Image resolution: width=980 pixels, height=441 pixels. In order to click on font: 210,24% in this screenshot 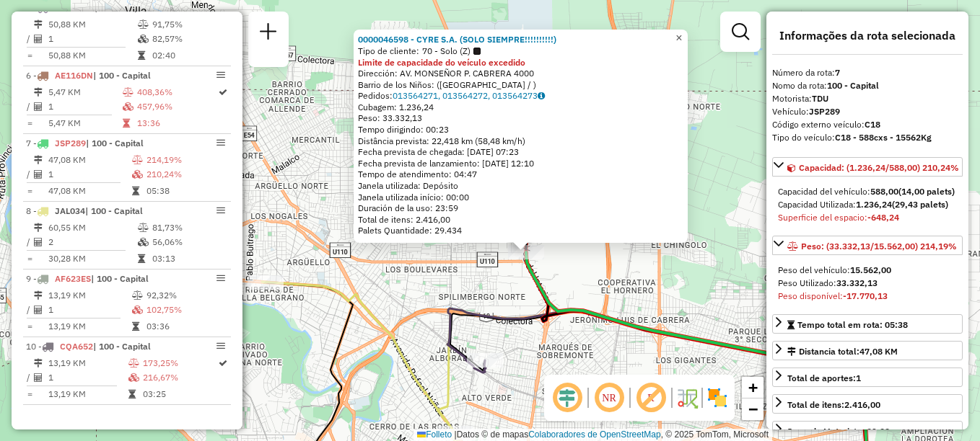, I will do `click(164, 174)`.